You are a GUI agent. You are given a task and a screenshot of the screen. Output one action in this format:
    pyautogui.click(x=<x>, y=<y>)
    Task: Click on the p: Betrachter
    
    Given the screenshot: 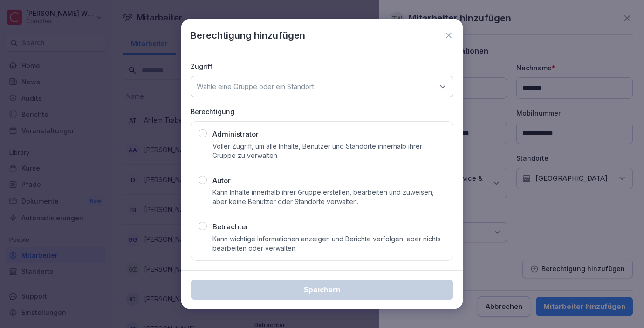 What is the action you would take?
    pyautogui.click(x=230, y=227)
    